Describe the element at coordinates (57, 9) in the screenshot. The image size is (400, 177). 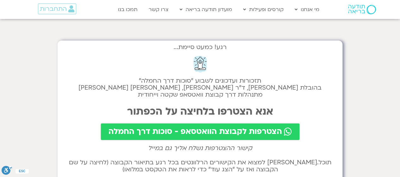
I see `a: התחברות` at that location.